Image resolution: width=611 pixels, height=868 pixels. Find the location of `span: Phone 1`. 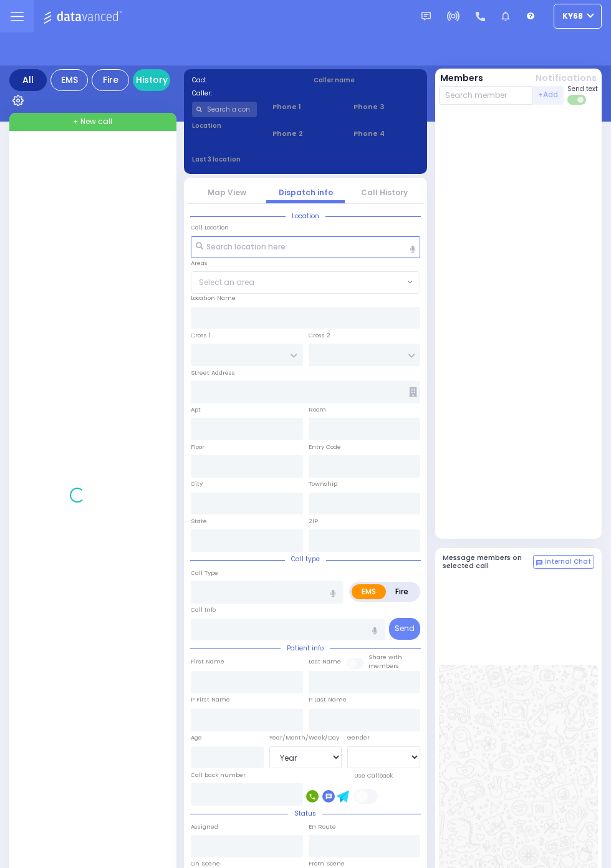

span: Phone 1 is located at coordinates (306, 106).